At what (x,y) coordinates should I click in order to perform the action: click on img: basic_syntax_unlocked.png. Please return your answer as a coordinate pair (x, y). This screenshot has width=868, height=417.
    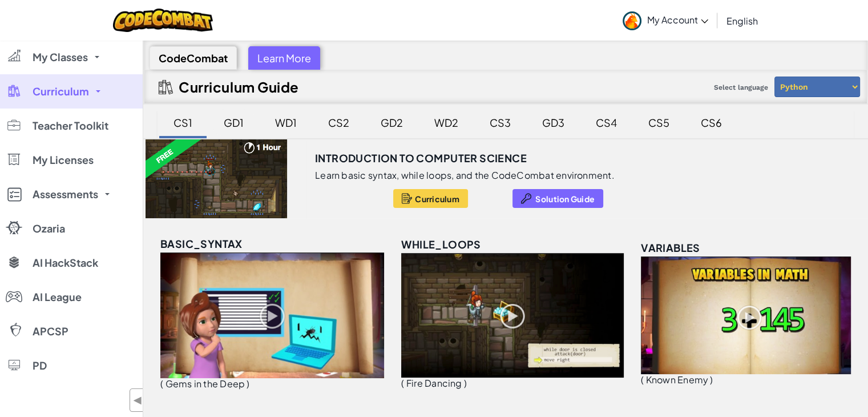
    Looking at the image, I should click on (273, 315).